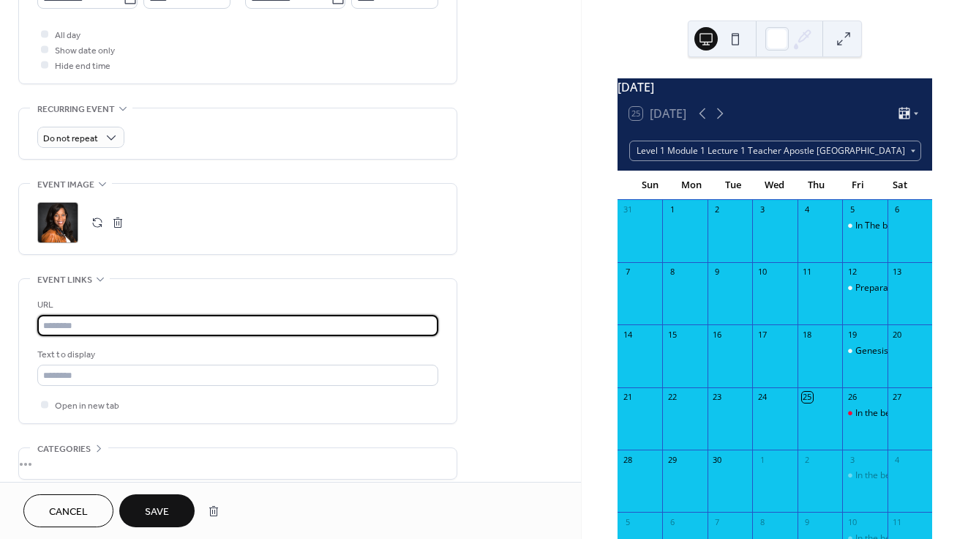 The height and width of the screenshot is (539, 968). Describe the element at coordinates (650, 185) in the screenshot. I see `div: Sun` at that location.